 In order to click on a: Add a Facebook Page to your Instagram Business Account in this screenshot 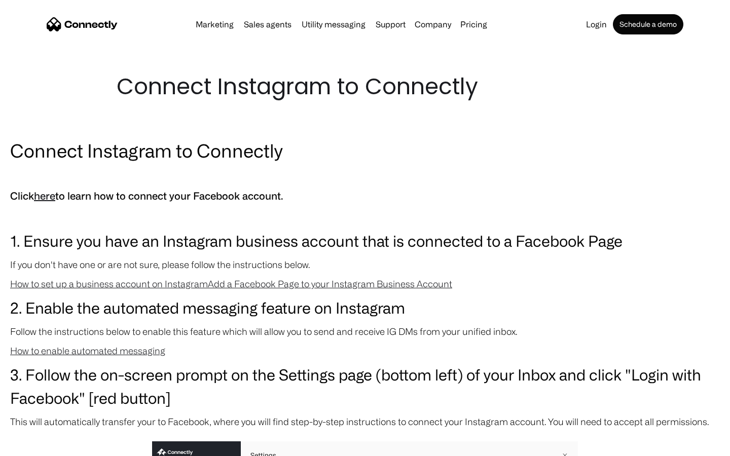, I will do `click(330, 284)`.